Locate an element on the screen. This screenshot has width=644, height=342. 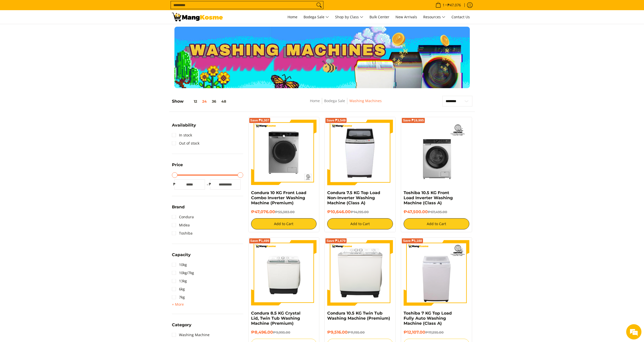
span: Price is located at coordinates (177, 165).